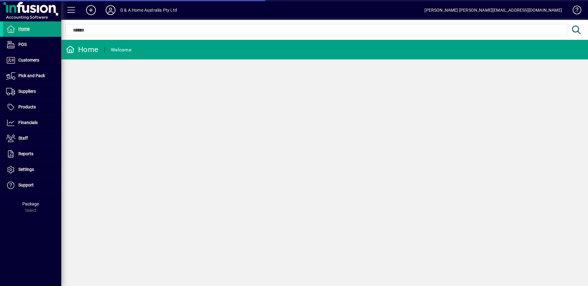 The height and width of the screenshot is (286, 588). Describe the element at coordinates (32, 123) in the screenshot. I see `a: Financials` at that location.